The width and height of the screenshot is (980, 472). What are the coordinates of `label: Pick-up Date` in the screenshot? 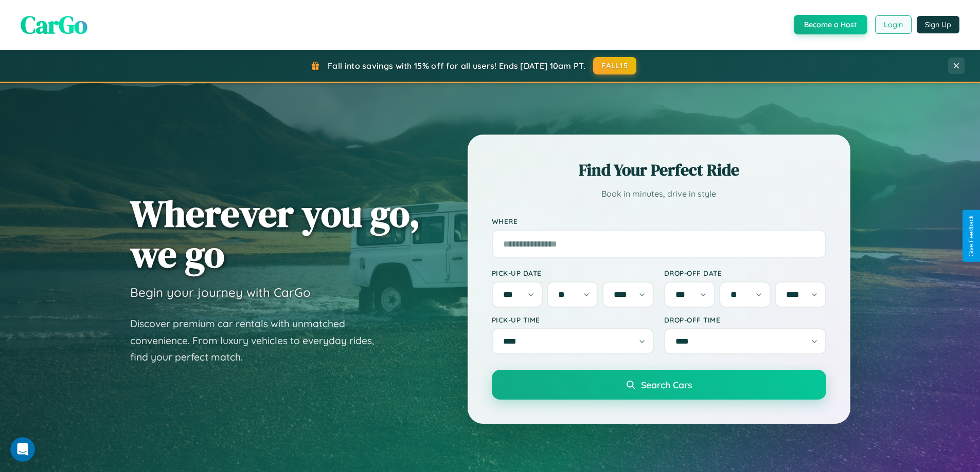 It's located at (572, 272).